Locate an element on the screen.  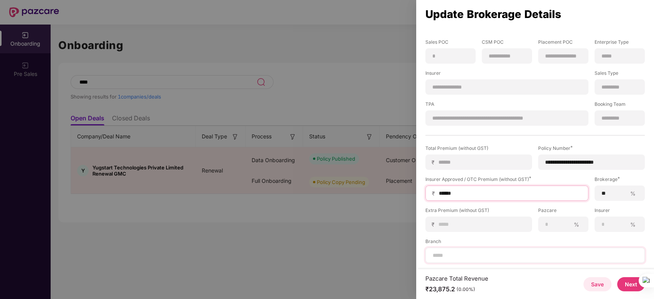
div: (0.00%) is located at coordinates (465, 289).